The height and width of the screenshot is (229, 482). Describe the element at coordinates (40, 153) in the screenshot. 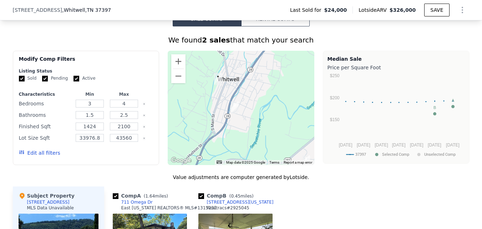

I see `button: Edit all filters` at that location.